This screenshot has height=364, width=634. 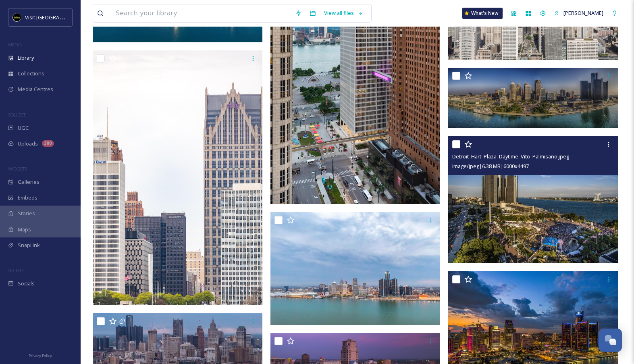 I want to click on img: Detroit_Daytime_Pan_Vito_Palmisano.jpeg, so click(x=533, y=98).